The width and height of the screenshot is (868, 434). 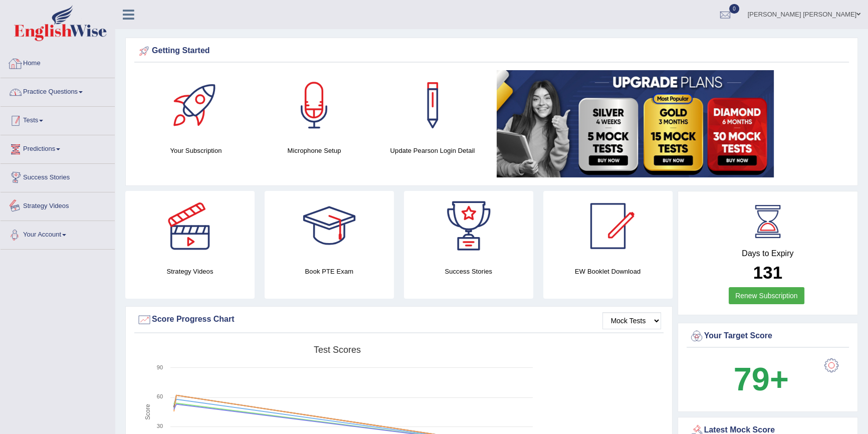 I want to click on text: 30, so click(x=160, y=426).